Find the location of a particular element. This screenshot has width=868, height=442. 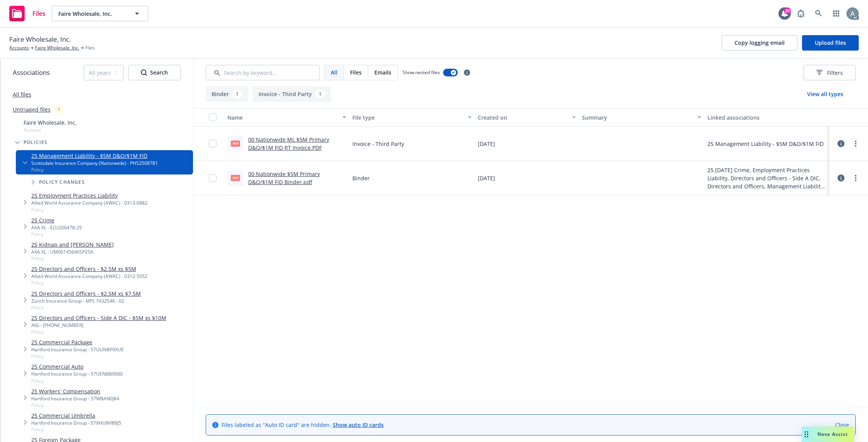

span: Upload files is located at coordinates (830, 43).